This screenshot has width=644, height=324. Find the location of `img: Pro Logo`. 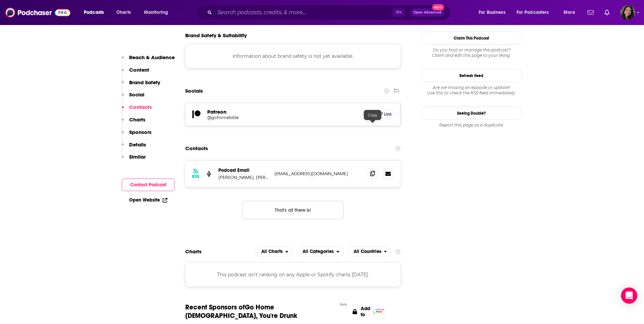

img: Pro Logo is located at coordinates (379, 312).